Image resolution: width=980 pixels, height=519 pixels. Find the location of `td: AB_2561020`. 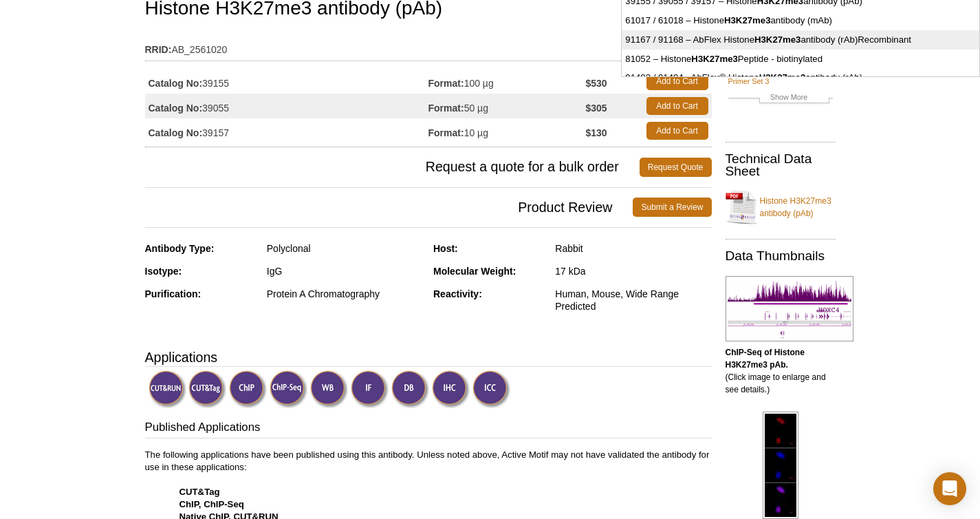

td: AB_2561020 is located at coordinates (428, 46).